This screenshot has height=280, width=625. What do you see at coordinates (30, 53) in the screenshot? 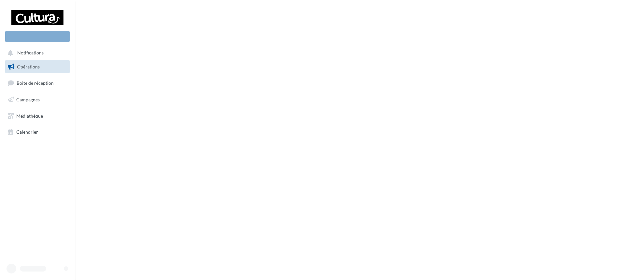
I see `span: Notifications` at bounding box center [30, 53].